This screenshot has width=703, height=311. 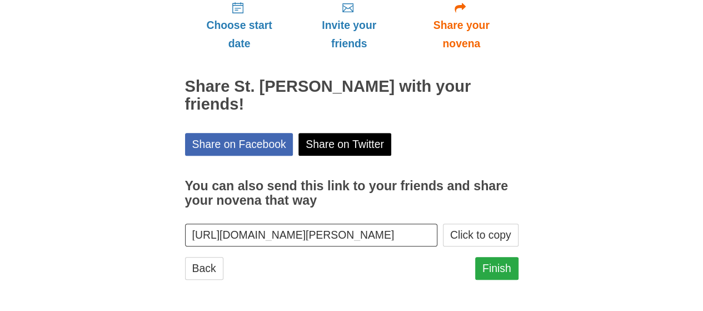 I want to click on a: Share on Twitter, so click(x=345, y=144).